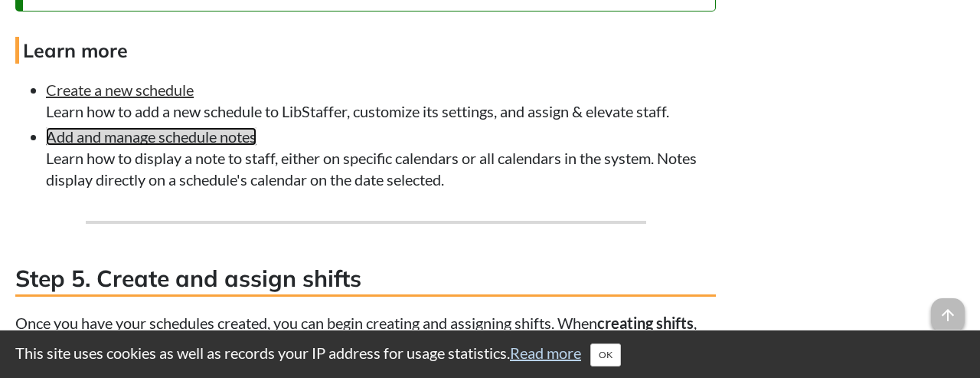  Describe the element at coordinates (151, 136) in the screenshot. I see `a: Add and manage schedule notes` at that location.